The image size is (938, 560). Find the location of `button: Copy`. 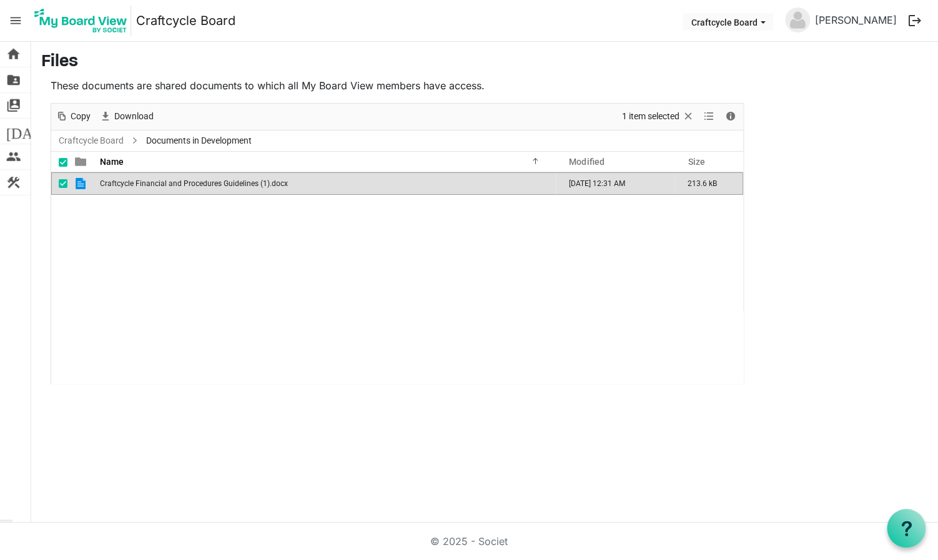

button: Copy is located at coordinates (73, 117).